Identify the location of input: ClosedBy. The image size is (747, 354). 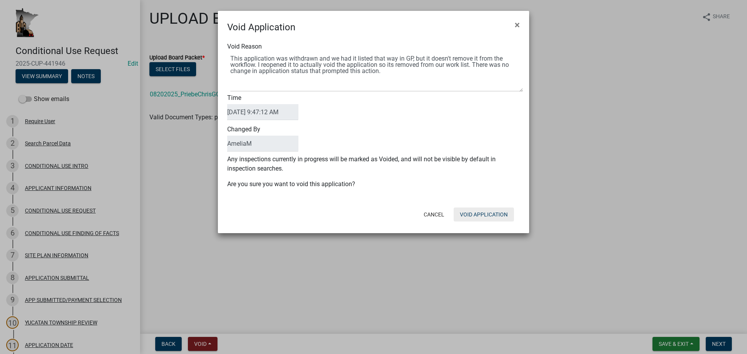
(262, 143).